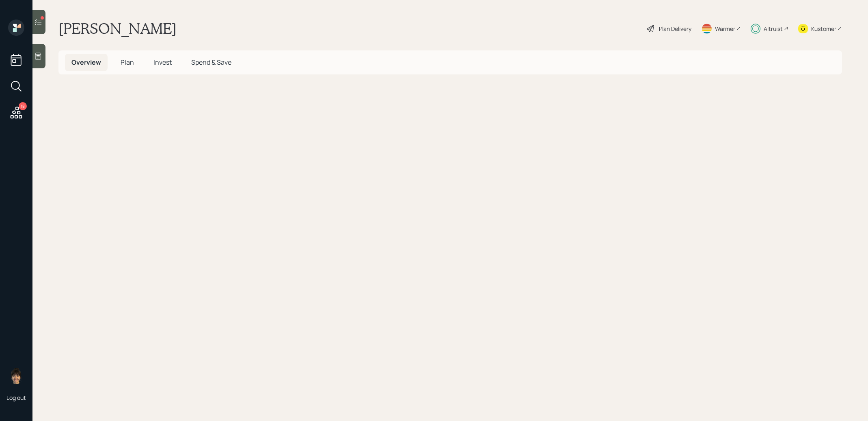 This screenshot has height=421, width=868. Describe the element at coordinates (127, 62) in the screenshot. I see `span: Plan` at that location.